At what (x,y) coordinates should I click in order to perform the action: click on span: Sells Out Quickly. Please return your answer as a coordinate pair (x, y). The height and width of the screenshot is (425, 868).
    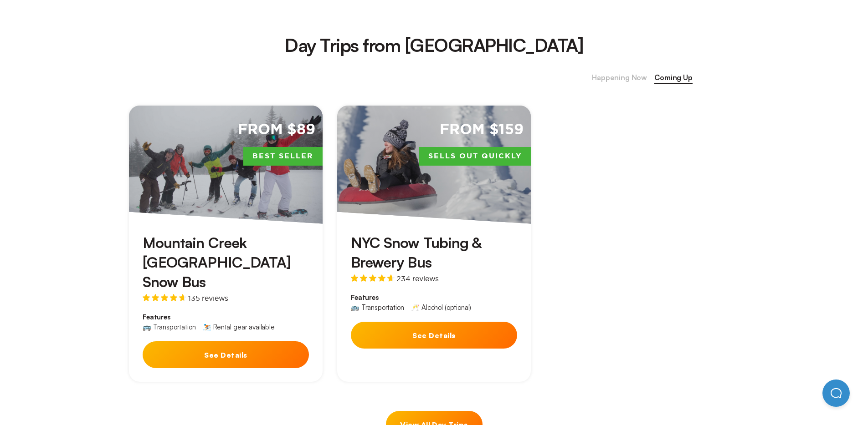
    Looking at the image, I should click on (475, 157).